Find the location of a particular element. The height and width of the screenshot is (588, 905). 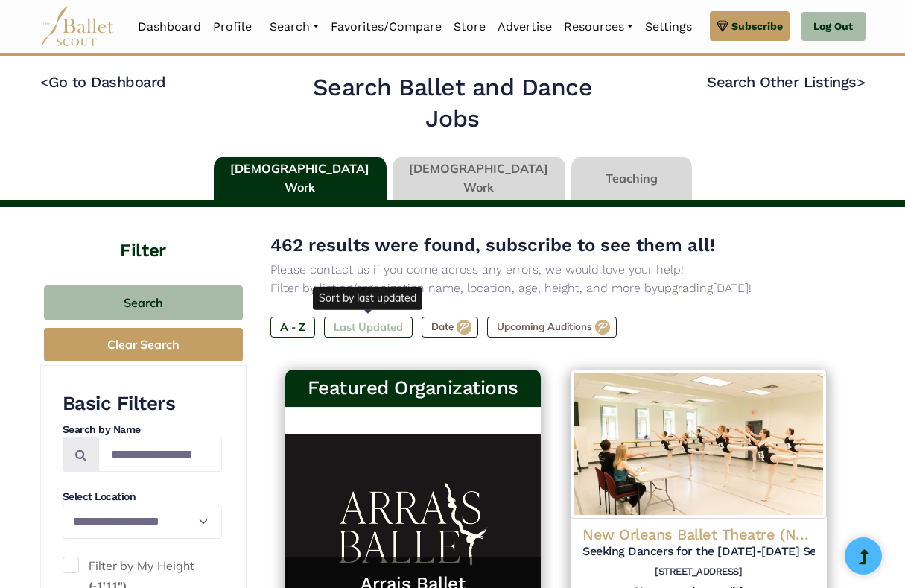

a: Store is located at coordinates (470, 27).